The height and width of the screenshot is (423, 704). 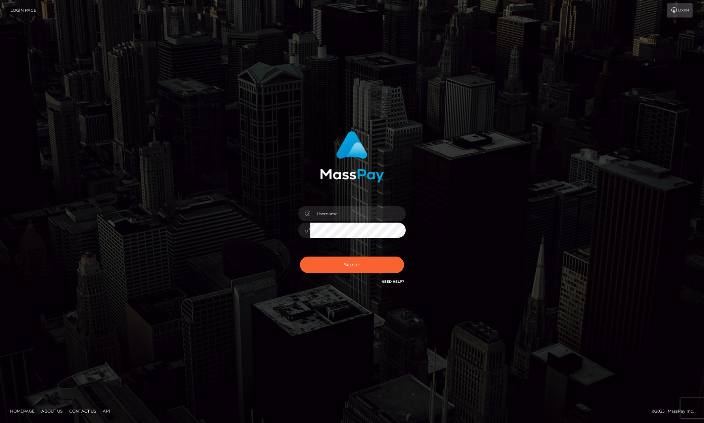 I want to click on a: Login Page, so click(x=23, y=10).